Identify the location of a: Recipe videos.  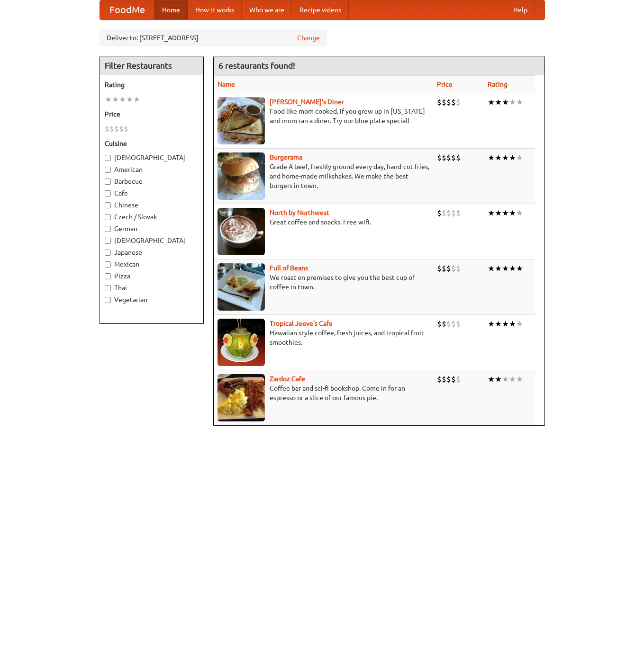
(320, 10).